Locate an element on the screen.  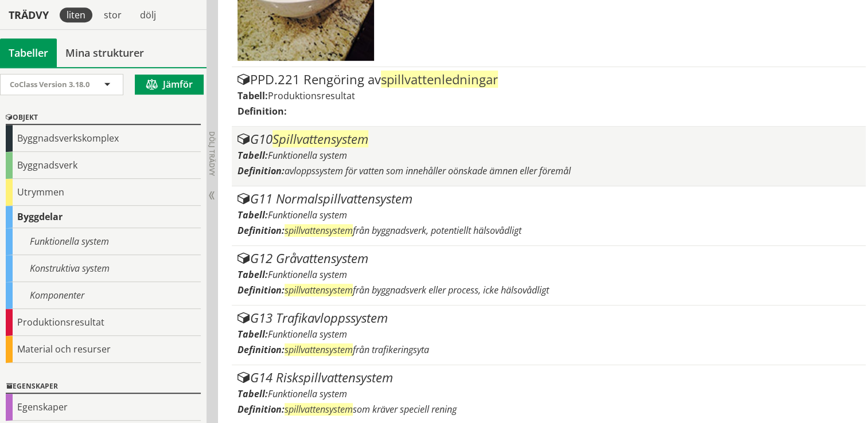
div: Komponenter is located at coordinates (103, 295).